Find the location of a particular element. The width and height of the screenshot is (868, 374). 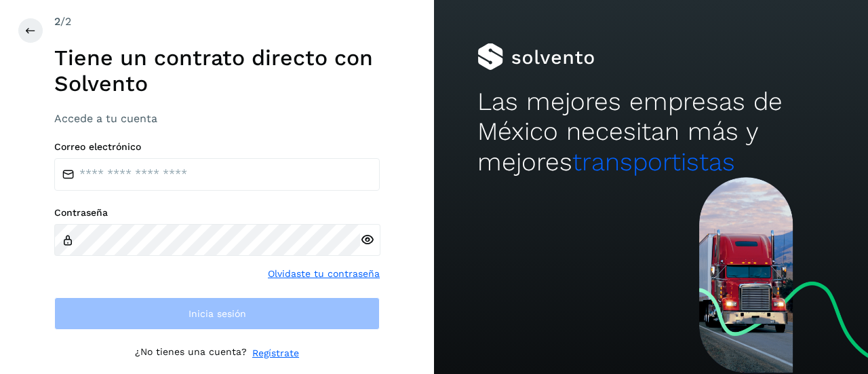

a: Olvidaste tu contraseña is located at coordinates (324, 273).